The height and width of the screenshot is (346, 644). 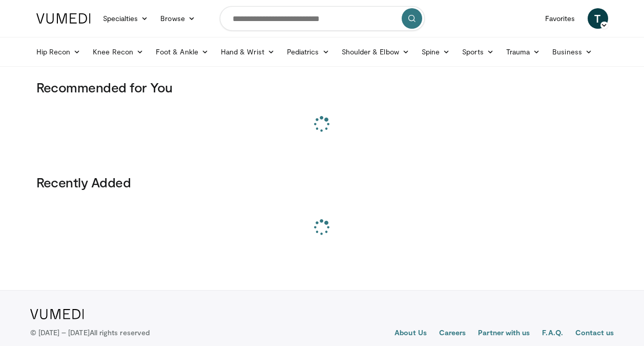 What do you see at coordinates (411, 333) in the screenshot?
I see `a: About Us` at bounding box center [411, 333].